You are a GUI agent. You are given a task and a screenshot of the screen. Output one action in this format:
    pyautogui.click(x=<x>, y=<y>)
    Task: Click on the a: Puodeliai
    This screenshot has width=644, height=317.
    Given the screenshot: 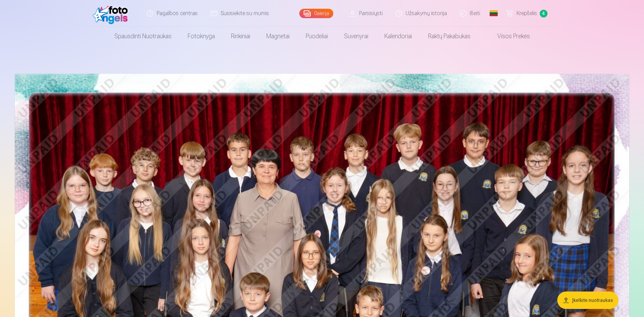 What is the action you would take?
    pyautogui.click(x=317, y=36)
    